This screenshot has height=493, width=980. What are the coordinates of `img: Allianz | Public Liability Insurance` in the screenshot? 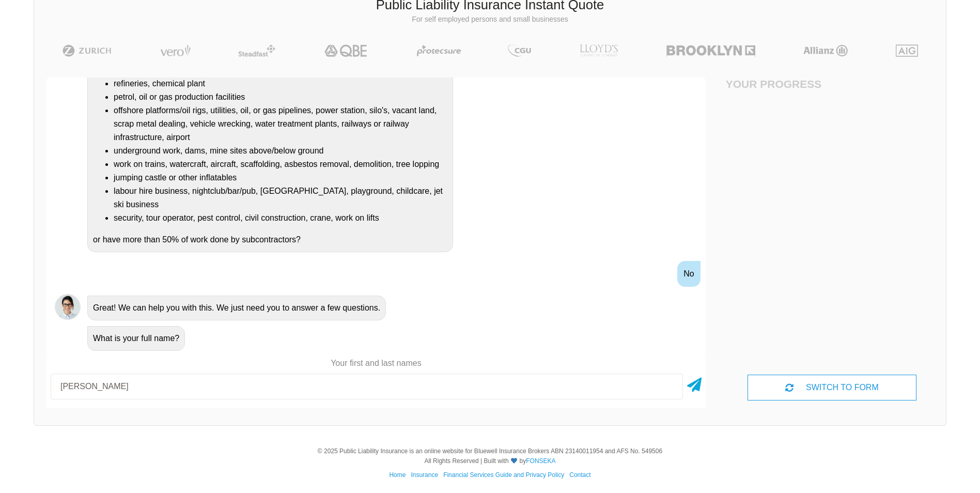 It's located at (826, 51).